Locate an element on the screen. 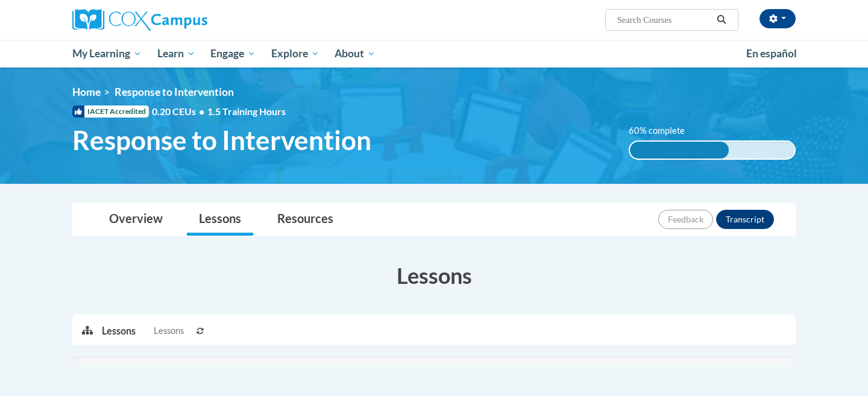 This screenshot has height=396, width=868. span: 0.20 CEUs is located at coordinates (180, 112).